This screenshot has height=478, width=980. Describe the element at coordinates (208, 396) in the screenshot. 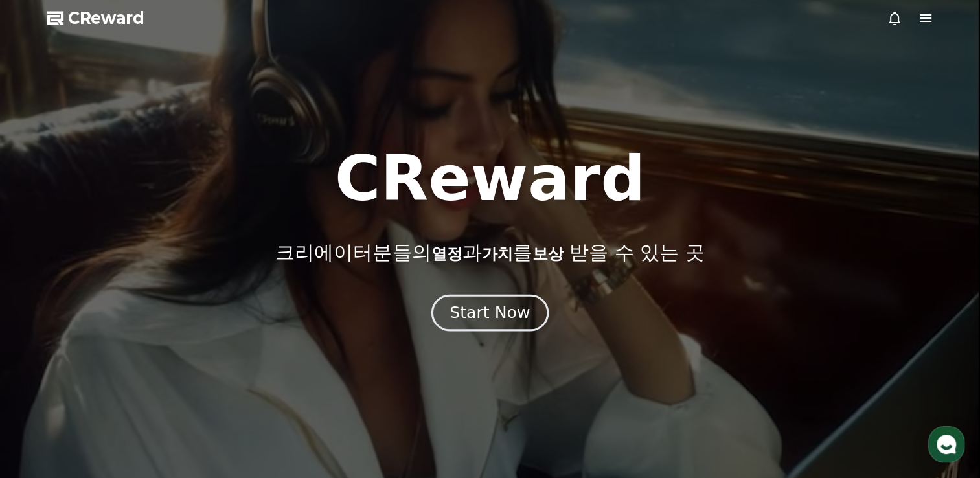

I see `span: 설정` at that location.